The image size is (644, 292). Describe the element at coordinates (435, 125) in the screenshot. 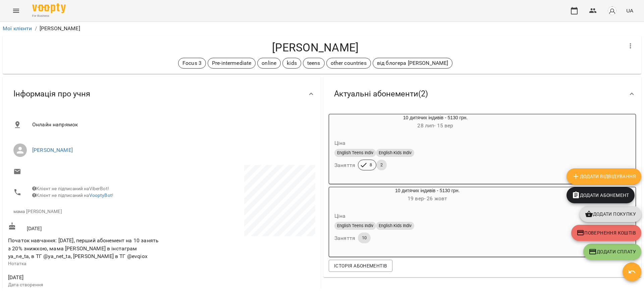

I see `span: 28 лип - 15 вер` at that location.